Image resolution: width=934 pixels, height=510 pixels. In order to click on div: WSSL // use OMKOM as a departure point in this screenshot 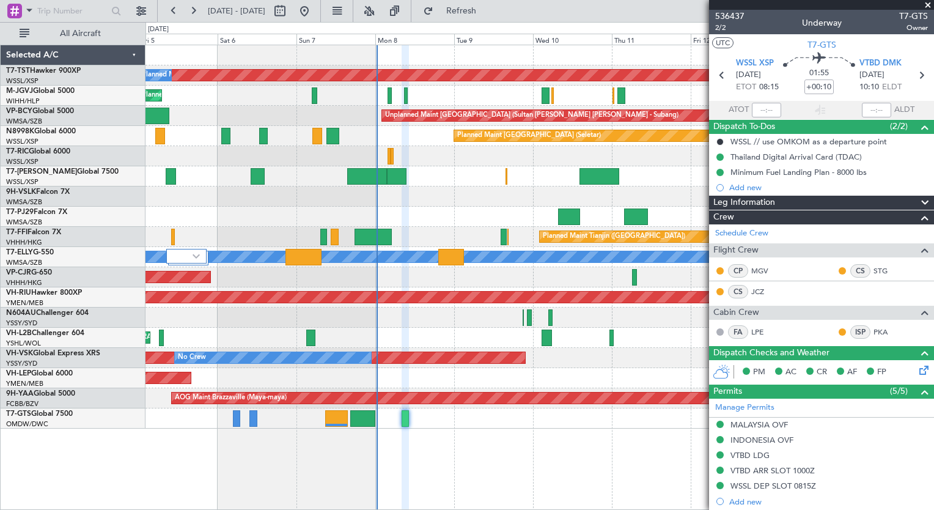, I will do `click(809, 141)`.